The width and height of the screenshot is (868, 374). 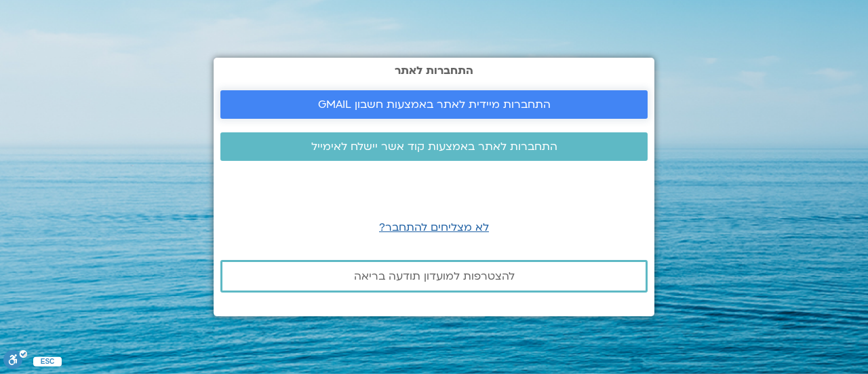 I want to click on a: התחברות לאתר באמצעות קוד אשר יישלח לאימייל, so click(x=434, y=146).